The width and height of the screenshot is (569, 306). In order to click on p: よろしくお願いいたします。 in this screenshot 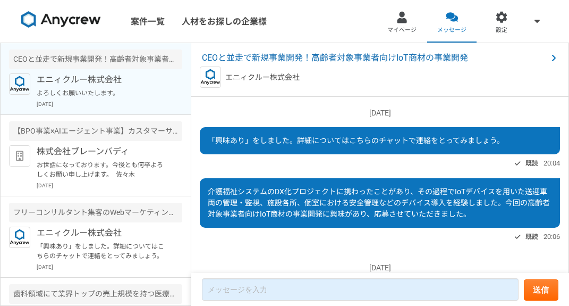, I will do `click(102, 93)`.